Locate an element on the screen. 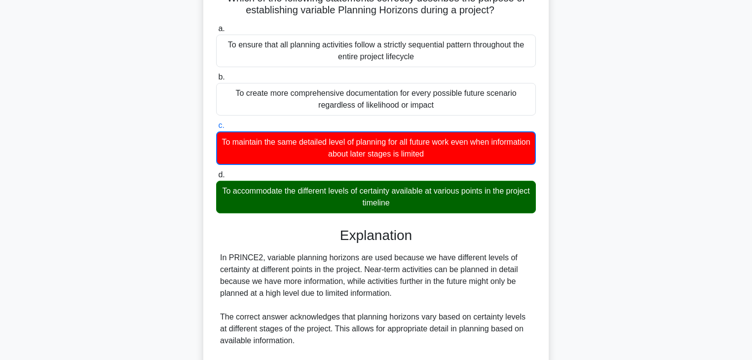  div: To maintain the same detailed level of planning for all future work even when information about l... is located at coordinates (376, 148).